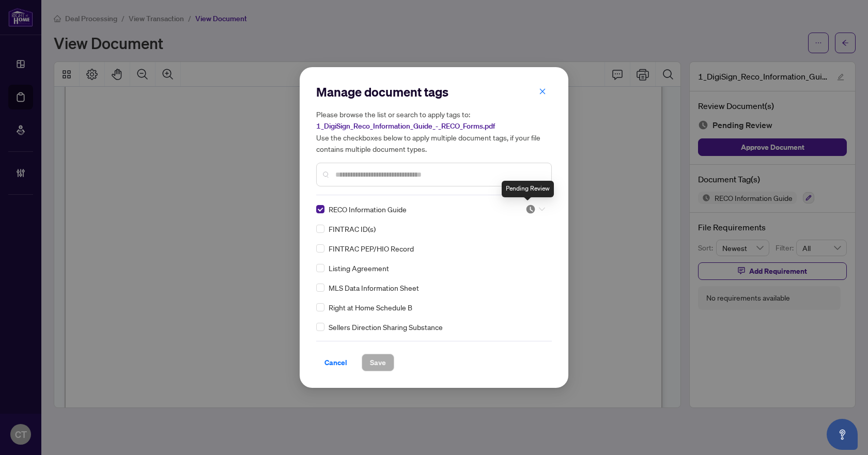 This screenshot has height=455, width=868. What do you see at coordinates (434, 92) in the screenshot?
I see `h2: Manage document tags` at bounding box center [434, 92].